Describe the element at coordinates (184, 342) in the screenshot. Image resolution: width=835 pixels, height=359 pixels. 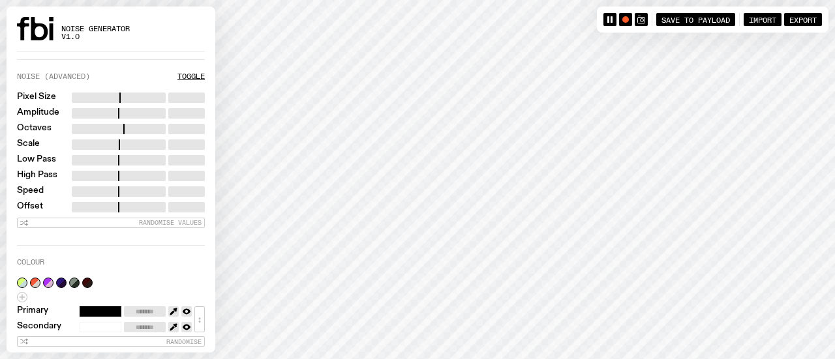
I see `span: Randomise` at that location.